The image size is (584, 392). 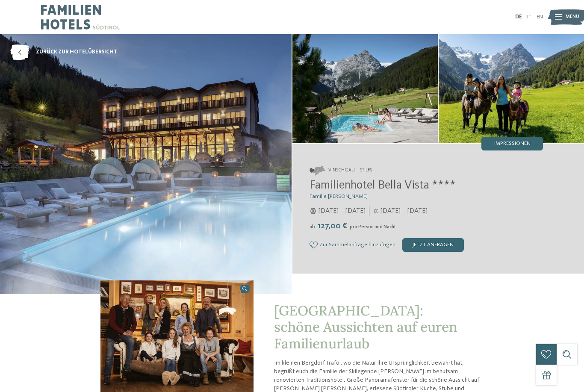 I want to click on span: pro Person und Nacht, so click(x=373, y=227).